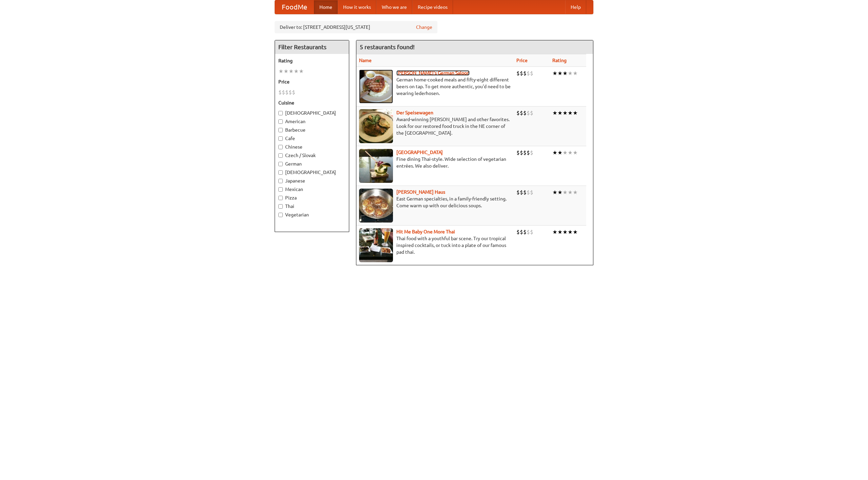 The height and width of the screenshot is (480, 868). Describe the element at coordinates (326, 7) in the screenshot. I see `a: Home` at that location.